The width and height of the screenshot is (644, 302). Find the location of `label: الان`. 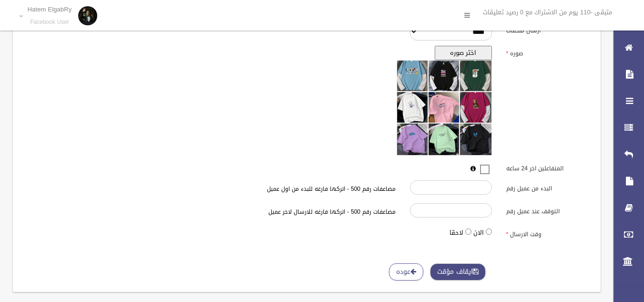

label: الان is located at coordinates (478, 233).